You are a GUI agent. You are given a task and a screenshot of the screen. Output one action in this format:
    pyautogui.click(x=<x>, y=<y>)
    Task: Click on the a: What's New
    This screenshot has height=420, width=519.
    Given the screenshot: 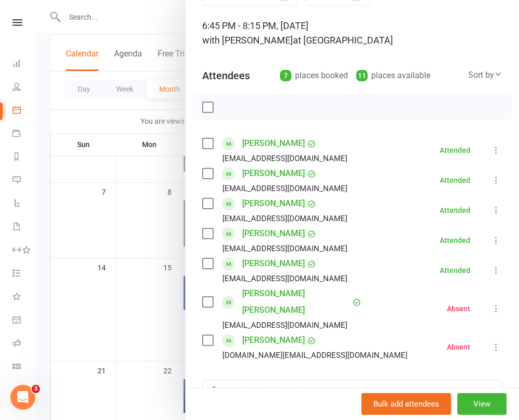 What is the action you would take?
    pyautogui.click(x=24, y=297)
    